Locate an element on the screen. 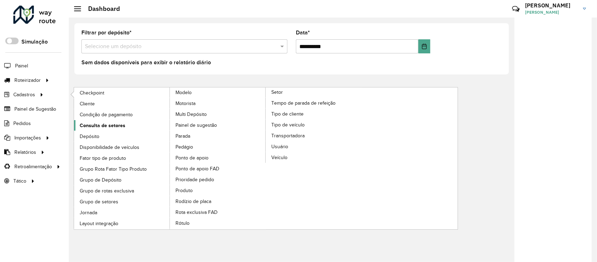 Image resolution: width=597 pixels, height=262 pixels. a: Parada is located at coordinates (218, 136).